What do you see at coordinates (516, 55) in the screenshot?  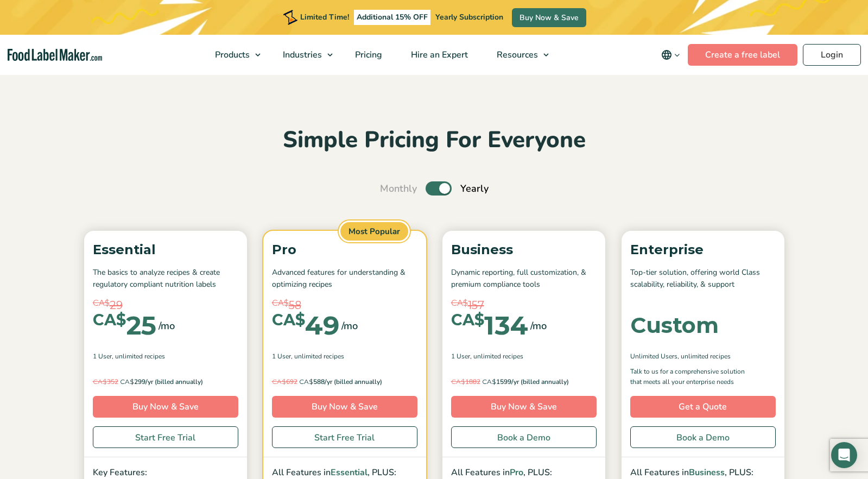 I see `span: Resources` at bounding box center [516, 55].